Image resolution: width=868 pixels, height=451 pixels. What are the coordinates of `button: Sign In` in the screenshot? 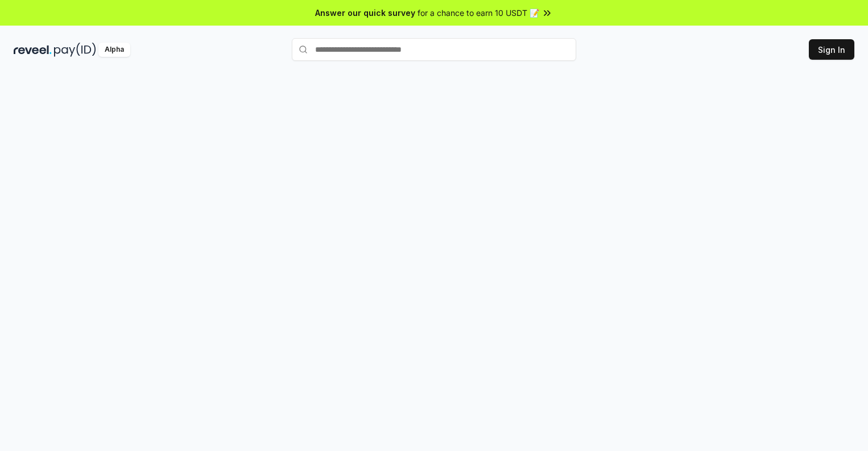 It's located at (831, 49).